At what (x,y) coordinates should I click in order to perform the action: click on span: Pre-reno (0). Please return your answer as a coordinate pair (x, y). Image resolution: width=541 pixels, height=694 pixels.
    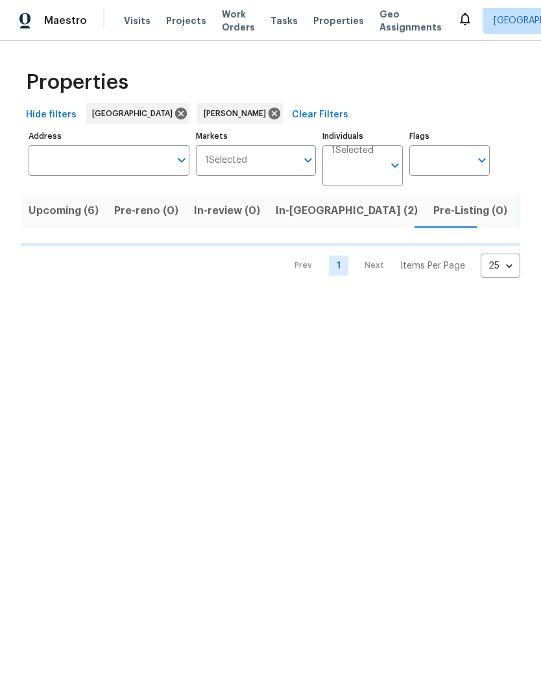
    Looking at the image, I should click on (146, 211).